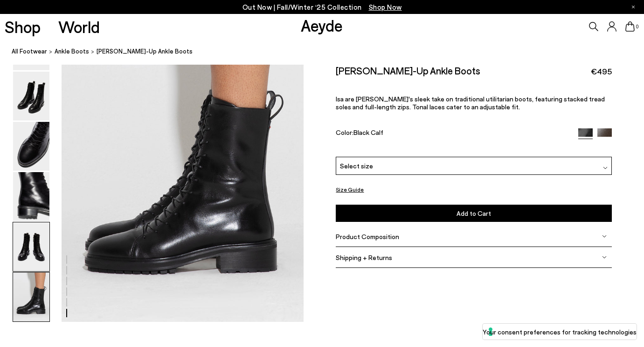 This screenshot has width=644, height=347. What do you see at coordinates (473, 213) in the screenshot?
I see `button: Add to Cart` at bounding box center [473, 213].